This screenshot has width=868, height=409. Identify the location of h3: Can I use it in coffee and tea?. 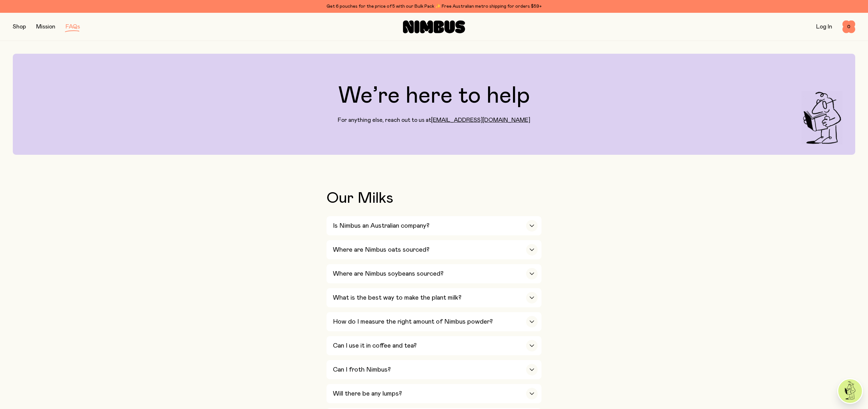
(375, 345).